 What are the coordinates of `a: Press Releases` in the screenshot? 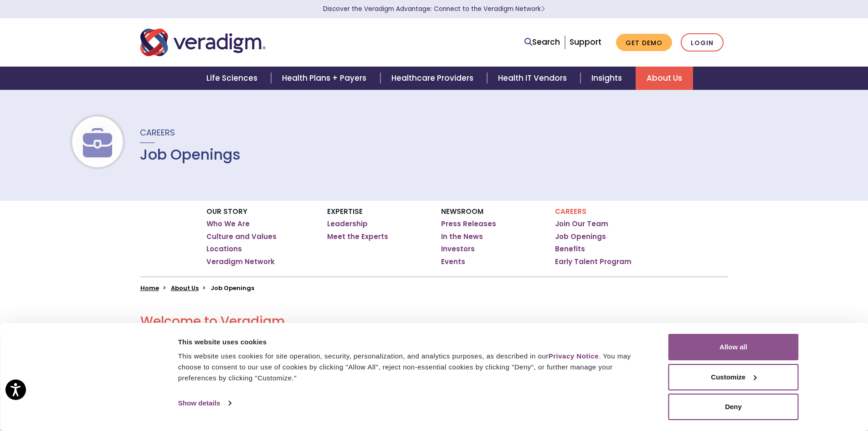 It's located at (468, 224).